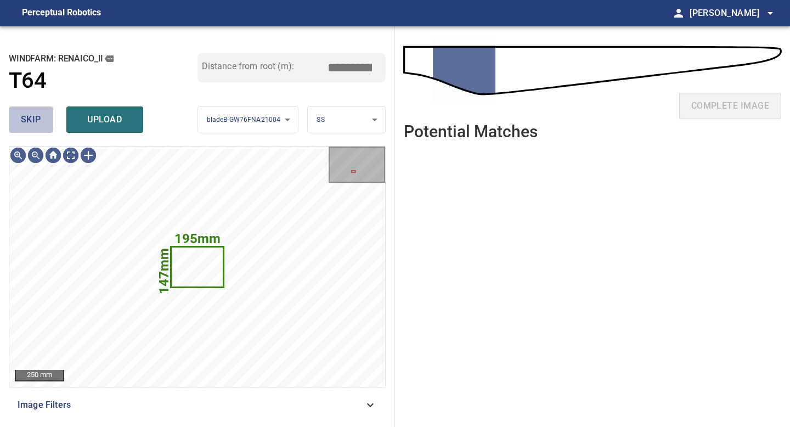 Image resolution: width=790 pixels, height=427 pixels. Describe the element at coordinates (346, 120) in the screenshot. I see `div: SS` at that location.